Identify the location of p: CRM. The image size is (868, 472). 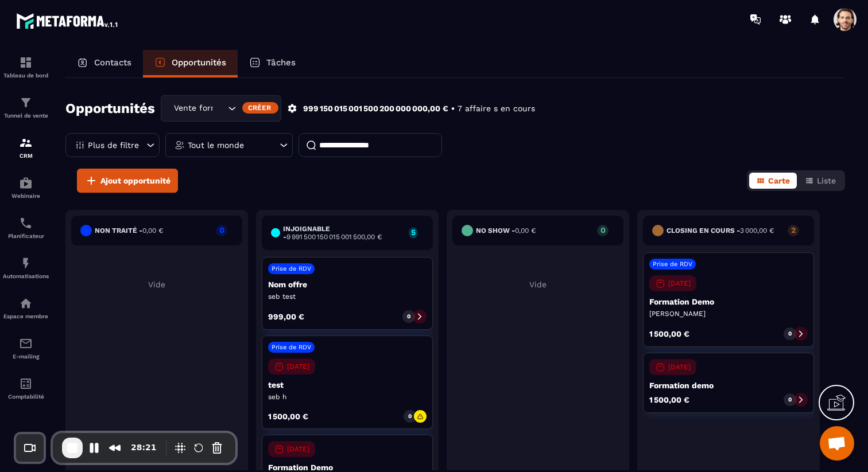
(26, 156).